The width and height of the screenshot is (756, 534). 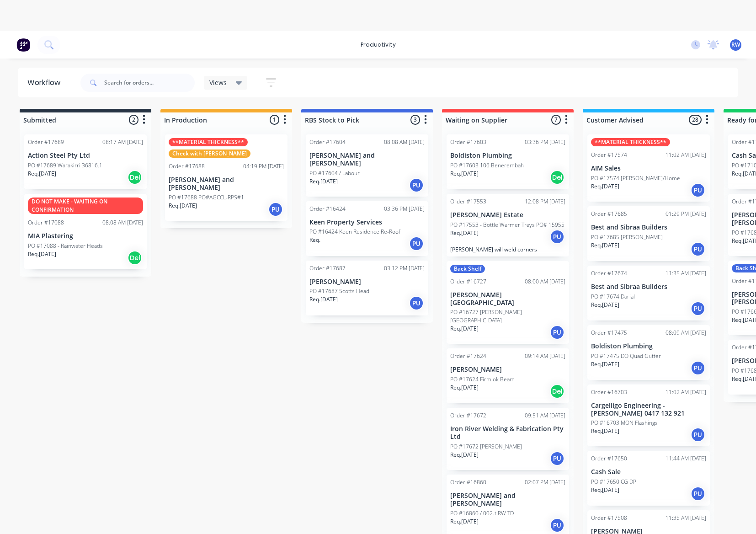 What do you see at coordinates (736, 44) in the screenshot?
I see `span: RW` at bounding box center [736, 44].